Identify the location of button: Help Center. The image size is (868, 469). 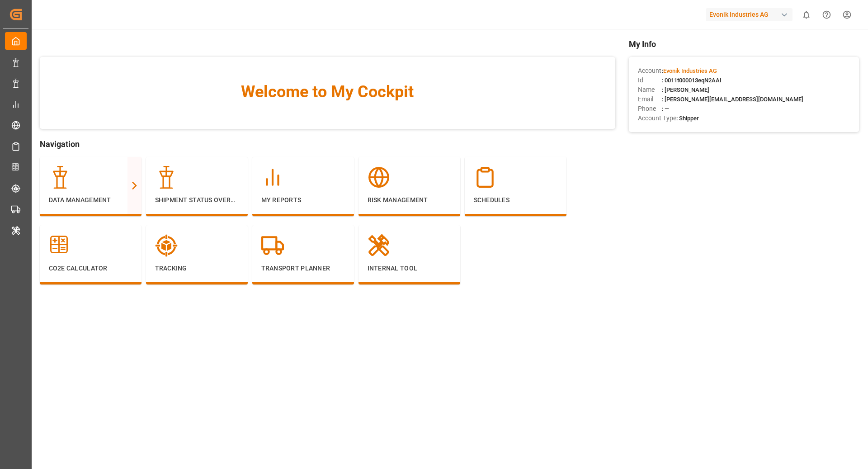
(826, 15).